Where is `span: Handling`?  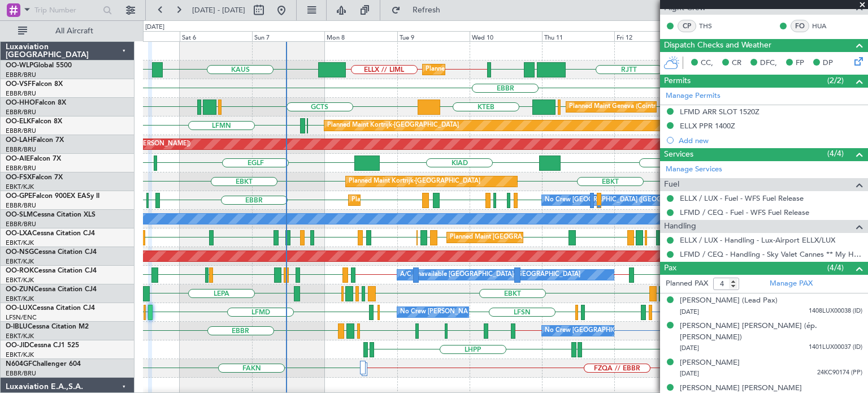
span: Handling is located at coordinates (680, 226).